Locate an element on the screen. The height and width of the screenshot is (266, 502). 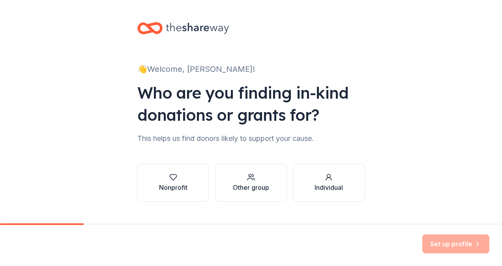
div: Who are you finding in-kind donations or grants for? is located at coordinates (251, 104).